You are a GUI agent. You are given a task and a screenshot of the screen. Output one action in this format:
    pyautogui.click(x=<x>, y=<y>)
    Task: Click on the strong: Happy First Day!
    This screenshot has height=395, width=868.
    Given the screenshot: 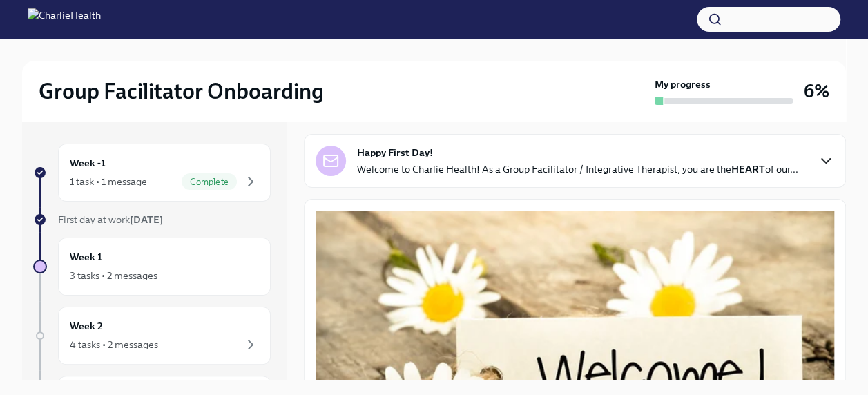 What is the action you would take?
    pyautogui.click(x=395, y=153)
    